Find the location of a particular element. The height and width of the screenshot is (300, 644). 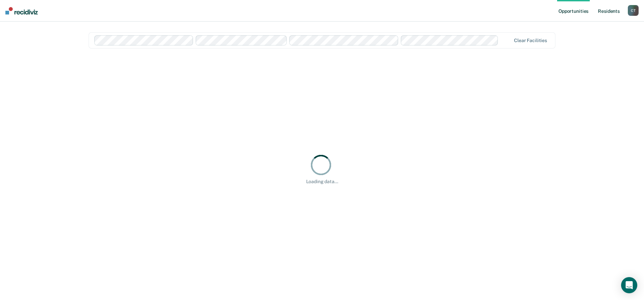

div: Loading data... is located at coordinates (322, 182).